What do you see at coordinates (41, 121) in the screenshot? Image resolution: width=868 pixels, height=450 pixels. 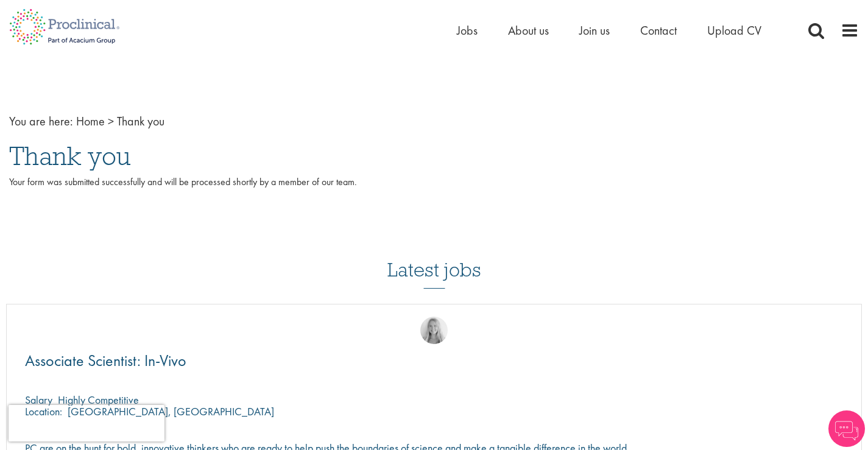 I see `span: You are here:` at bounding box center [41, 121].